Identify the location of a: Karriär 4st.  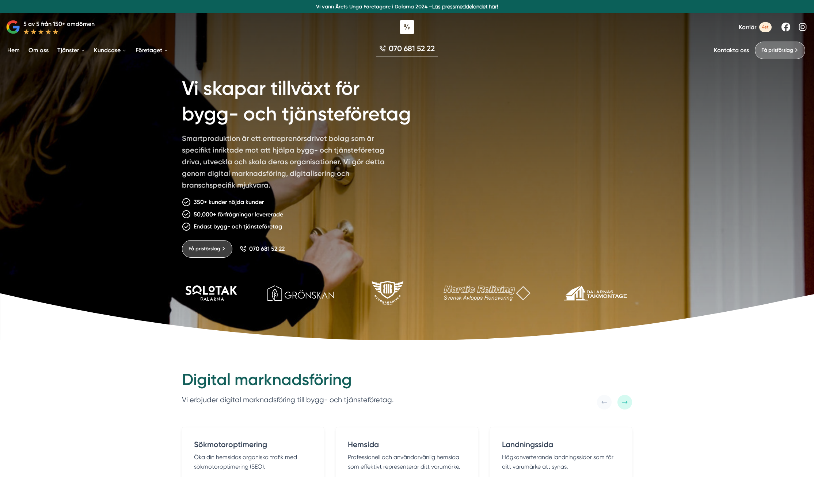
(755, 27).